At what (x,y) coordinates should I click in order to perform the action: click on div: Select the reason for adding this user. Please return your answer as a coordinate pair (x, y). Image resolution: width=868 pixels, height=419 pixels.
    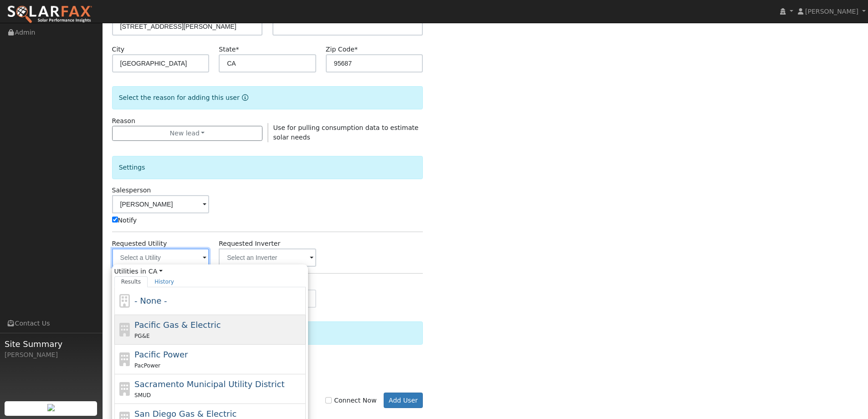
    Looking at the image, I should click on (267, 98).